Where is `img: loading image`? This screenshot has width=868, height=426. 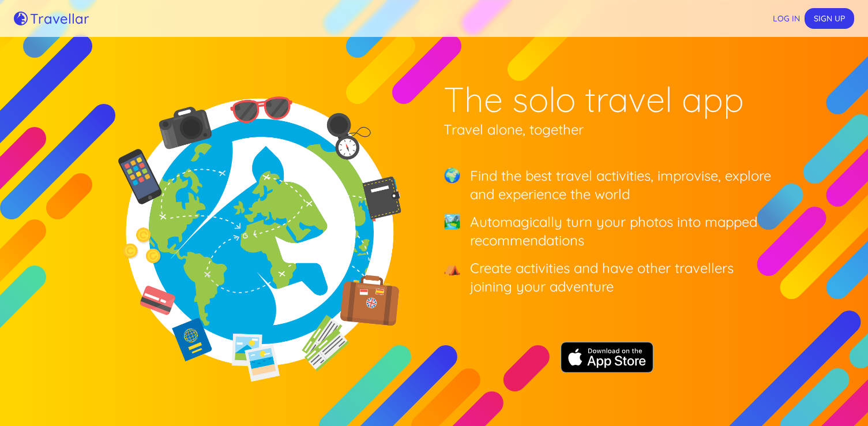 img: loading image is located at coordinates (261, 232).